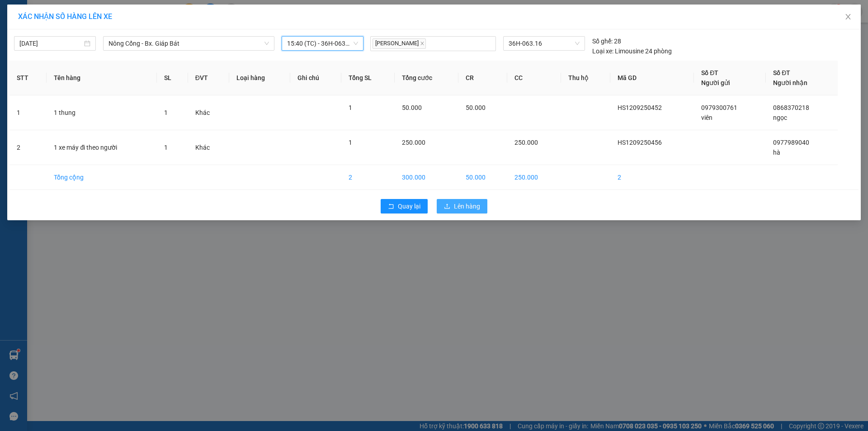  What do you see at coordinates (534, 177) in the screenshot?
I see `td: 250.000` at bounding box center [534, 177].